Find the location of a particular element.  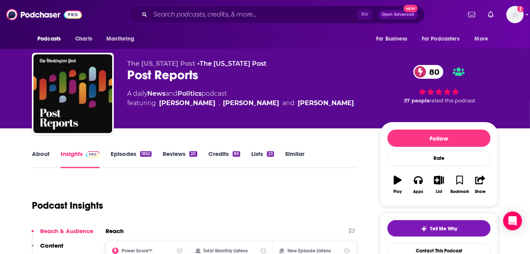

button: Bookmark is located at coordinates (459, 185).